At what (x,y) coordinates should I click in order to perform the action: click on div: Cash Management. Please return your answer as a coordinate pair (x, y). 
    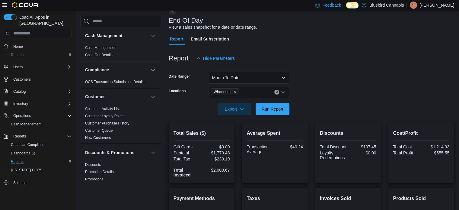
    Looking at the image, I should click on (121, 52).